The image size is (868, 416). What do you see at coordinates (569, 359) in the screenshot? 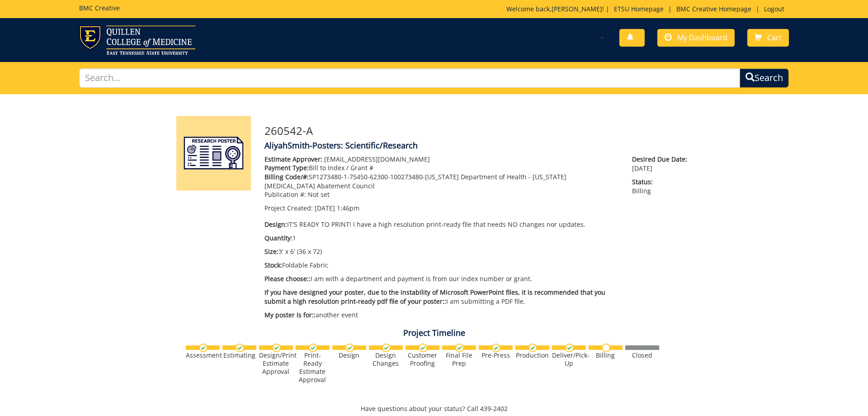
I see `div: Deliver/Pick-Up` at bounding box center [569, 359].